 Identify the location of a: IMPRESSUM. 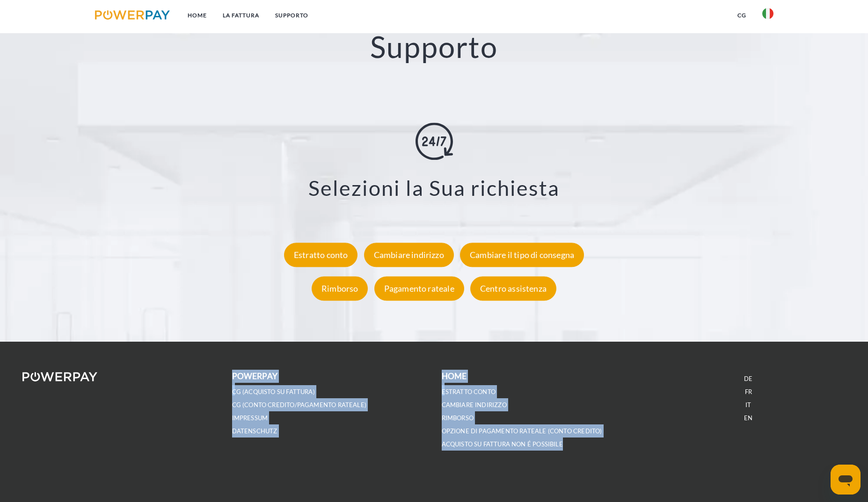
(250, 418).